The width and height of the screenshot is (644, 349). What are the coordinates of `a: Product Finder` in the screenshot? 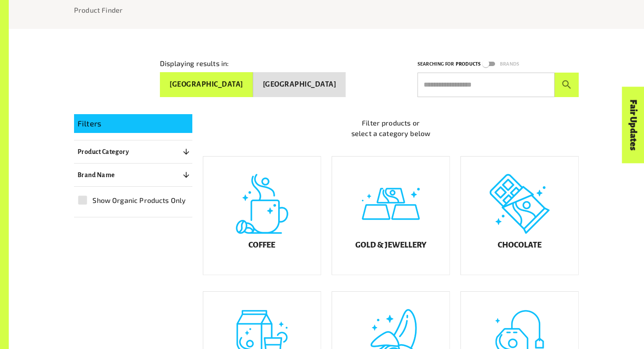 It's located at (98, 10).